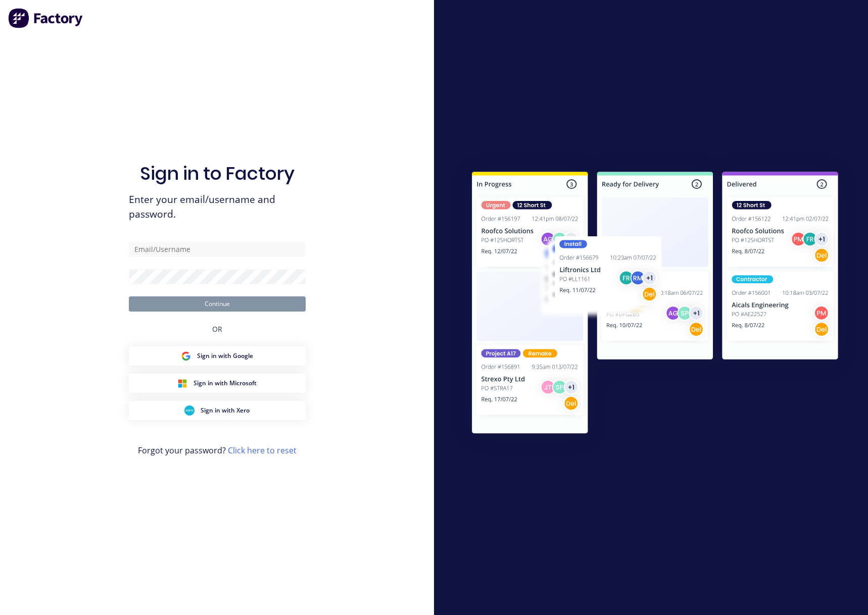  What do you see at coordinates (224, 383) in the screenshot?
I see `span: Sign in with Microsoft` at bounding box center [224, 383].